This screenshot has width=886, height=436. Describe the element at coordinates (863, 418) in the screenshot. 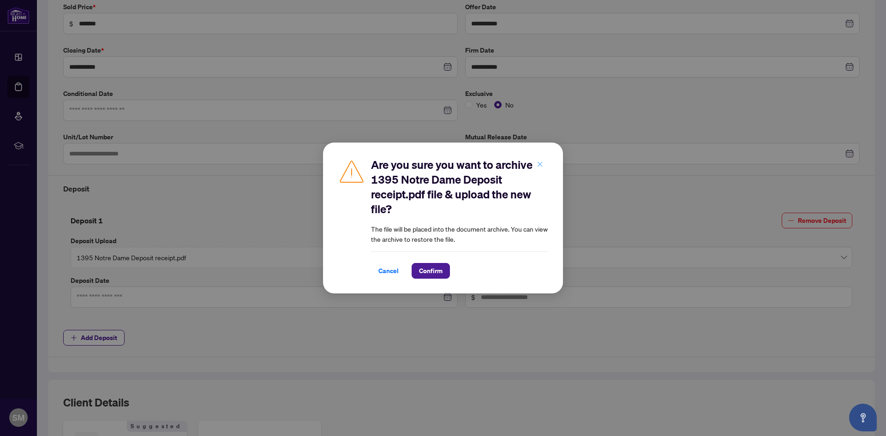

I see `button: Open asap` at that location.